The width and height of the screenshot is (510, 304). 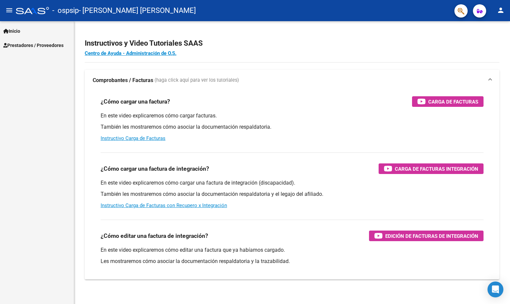 I want to click on span: Edición de Facturas de integración, so click(x=431, y=236).